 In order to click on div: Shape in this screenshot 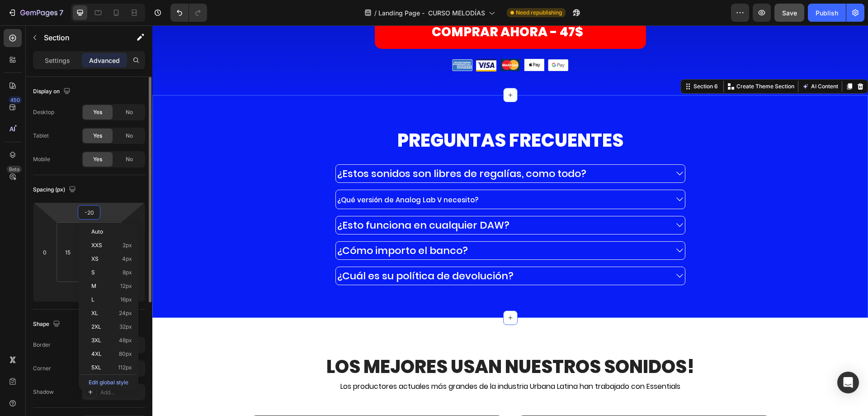, I will do `click(48, 324)`.